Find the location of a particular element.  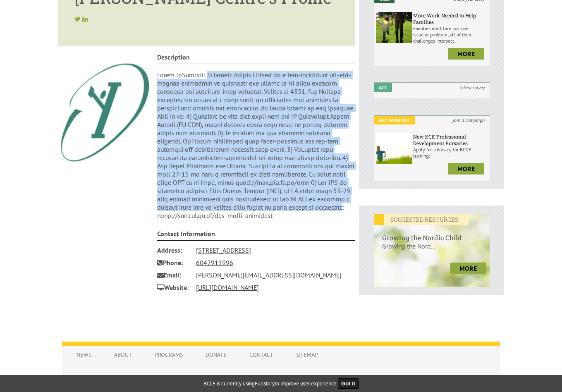

span: Address is located at coordinates (174, 250).